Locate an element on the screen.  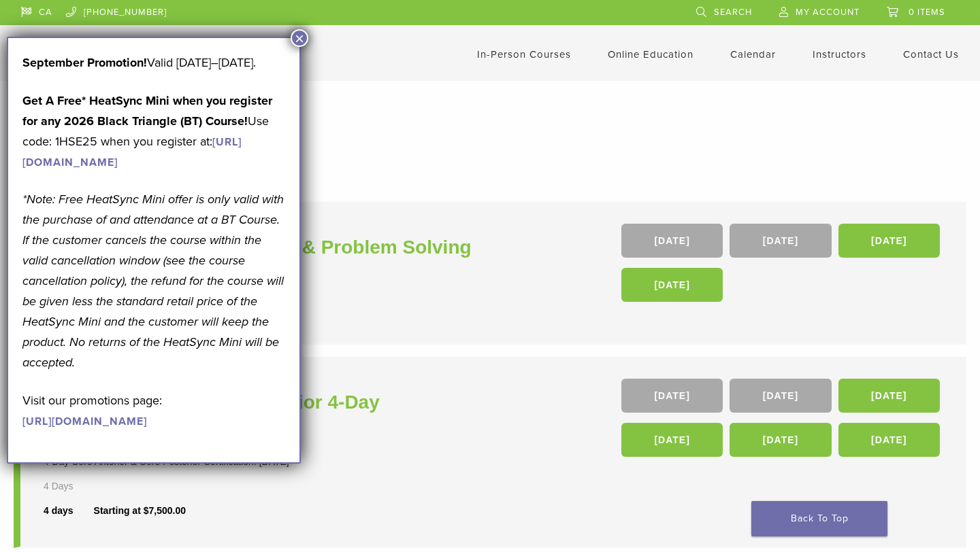
h1: In-Person Courses is located at coordinates (490, 138).